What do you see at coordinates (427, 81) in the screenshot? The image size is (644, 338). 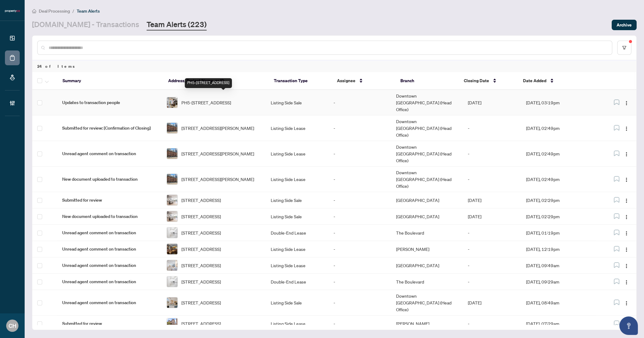 I see `th: Branch` at bounding box center [427, 81].